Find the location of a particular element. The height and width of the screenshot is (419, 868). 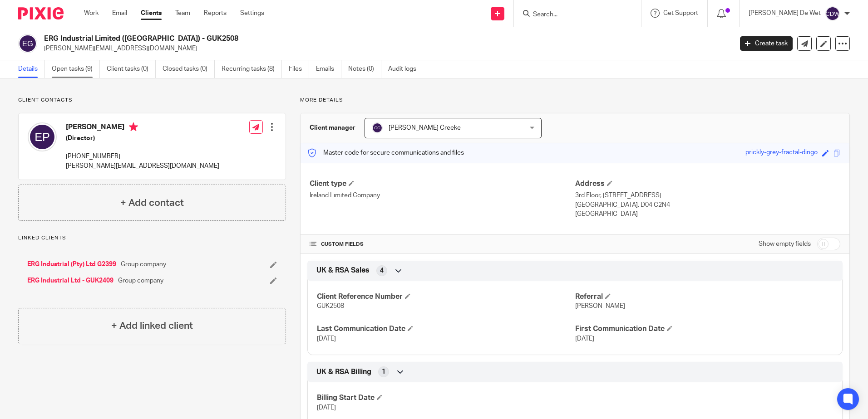

a: Details is located at coordinates (32, 69).